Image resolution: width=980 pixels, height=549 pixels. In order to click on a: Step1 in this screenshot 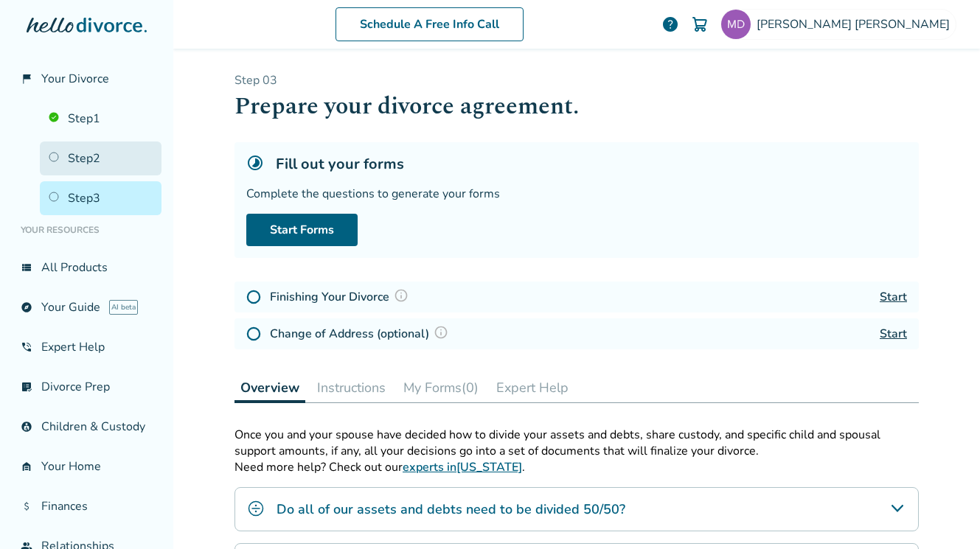, I will do `click(100, 118)`.